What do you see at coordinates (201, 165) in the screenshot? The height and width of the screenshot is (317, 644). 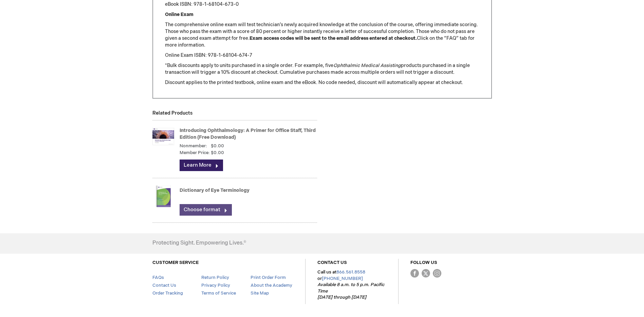 I see `a: Learn More` at bounding box center [201, 165].